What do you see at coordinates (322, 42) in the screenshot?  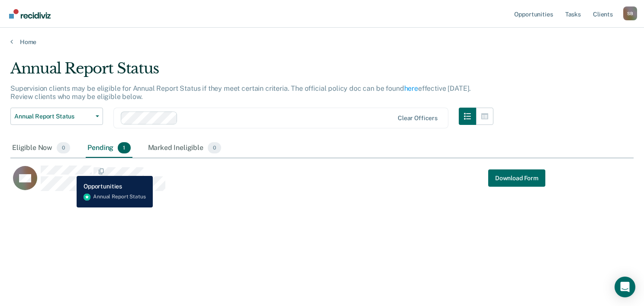 I see `a: Home` at bounding box center [322, 42].